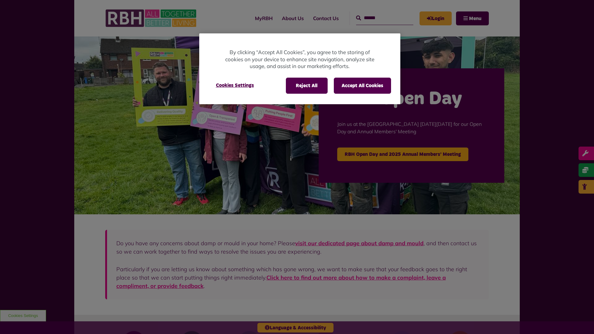  I want to click on div: Privacy, so click(300, 69).